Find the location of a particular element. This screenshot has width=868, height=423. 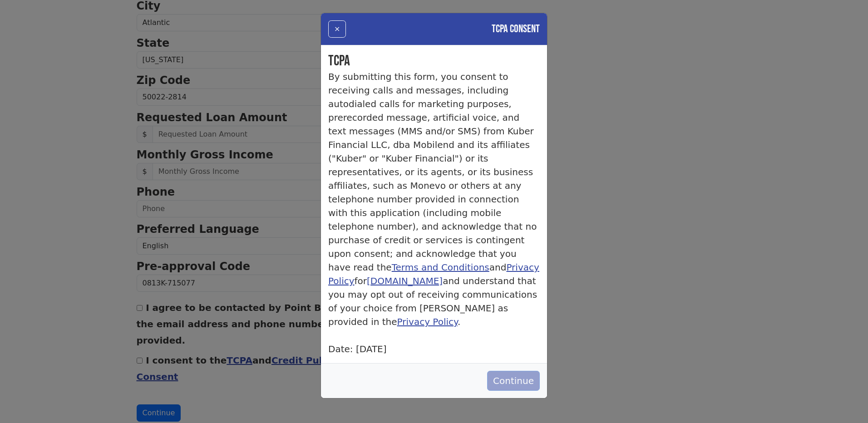

bold: TCPA is located at coordinates (339, 61).